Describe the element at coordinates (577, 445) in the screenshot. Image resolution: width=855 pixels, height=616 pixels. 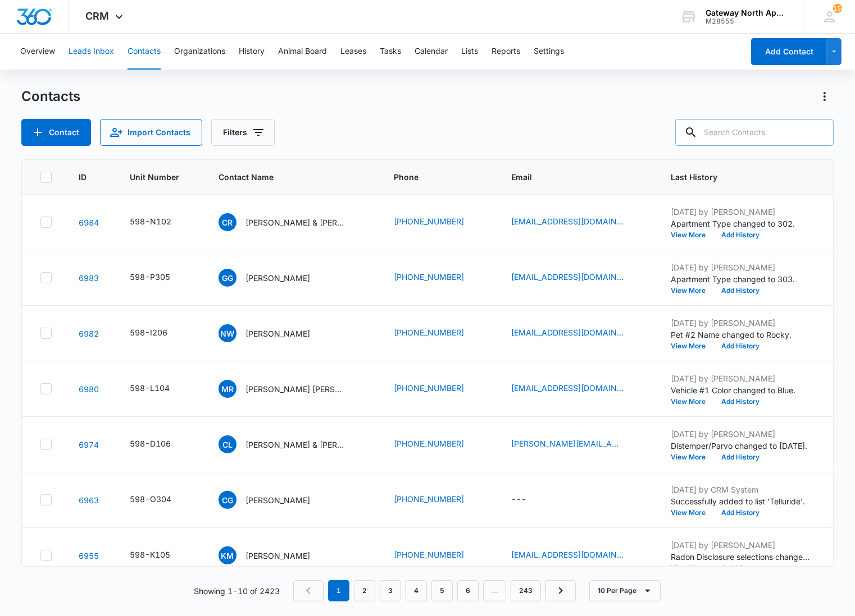
I see `div: Email - corey.little210@yahoo.com - Select to Edit Field` at that location.